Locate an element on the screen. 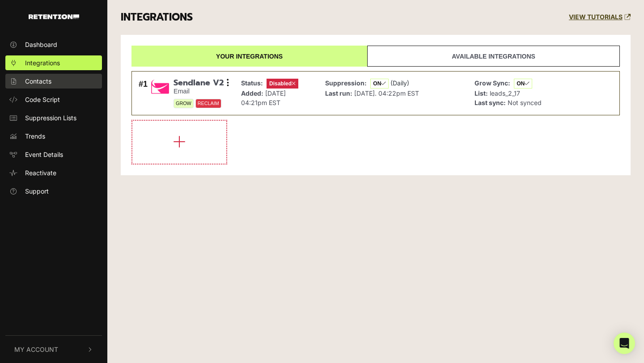 The width and height of the screenshot is (644, 363). a: Code Script is located at coordinates (54, 99).